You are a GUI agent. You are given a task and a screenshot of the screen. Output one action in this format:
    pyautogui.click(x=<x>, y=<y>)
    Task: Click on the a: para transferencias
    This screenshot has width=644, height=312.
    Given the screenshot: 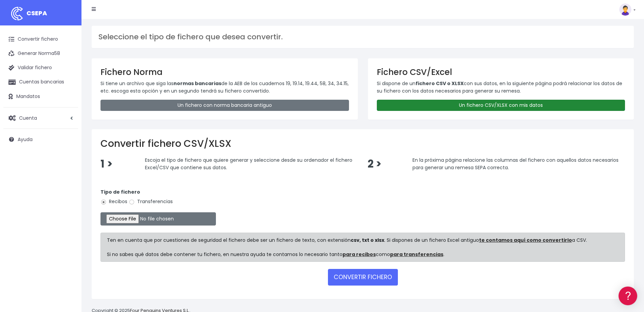 What is the action you would take?
    pyautogui.click(x=416, y=254)
    